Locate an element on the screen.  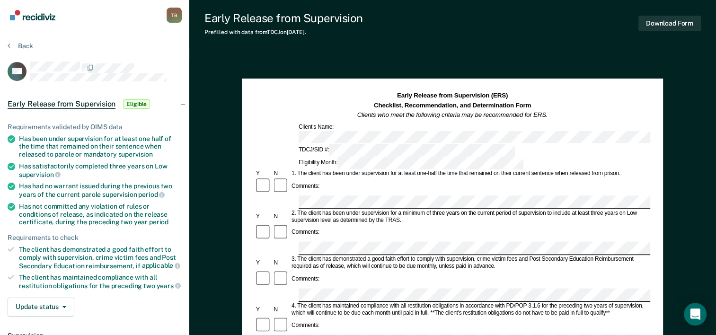
div: Requirements to check is located at coordinates (95, 238).